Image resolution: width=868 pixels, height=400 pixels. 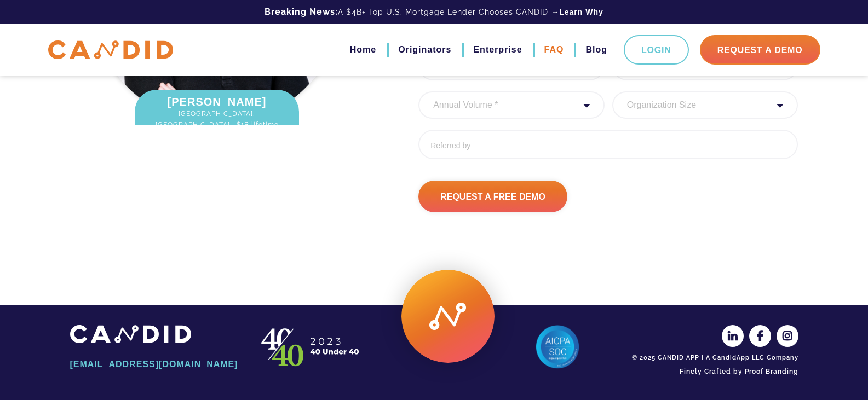 I want to click on b: Breaking News:, so click(x=301, y=11).